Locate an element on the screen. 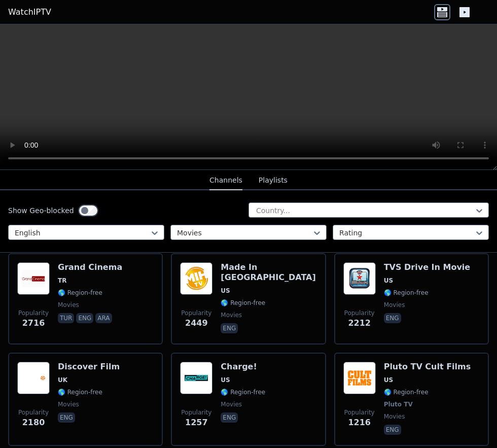  a: WatchIPTV is located at coordinates (30, 12).